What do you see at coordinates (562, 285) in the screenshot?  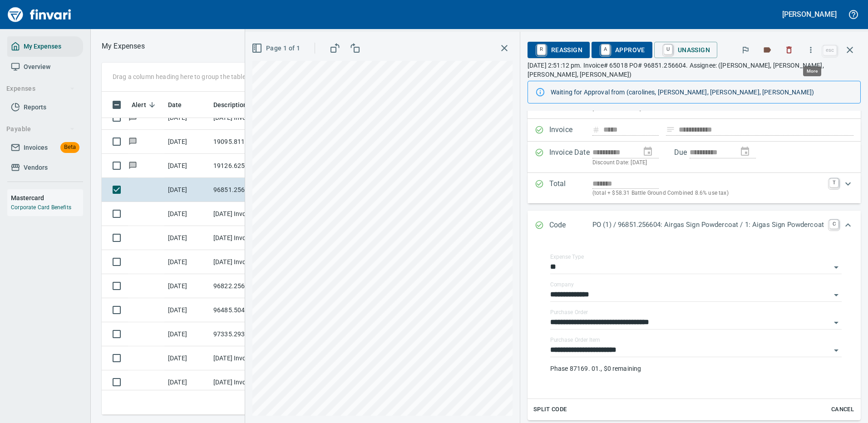 I see `label: Company` at bounding box center [562, 285].